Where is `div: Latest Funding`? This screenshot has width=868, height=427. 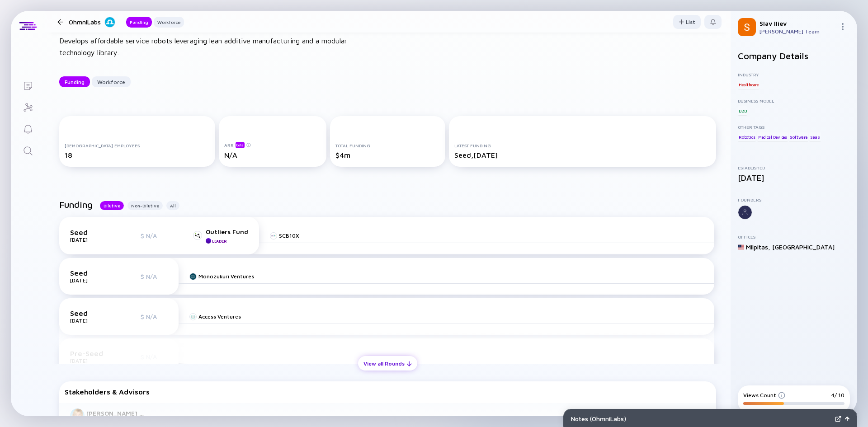 div: Latest Funding is located at coordinates (582, 146).